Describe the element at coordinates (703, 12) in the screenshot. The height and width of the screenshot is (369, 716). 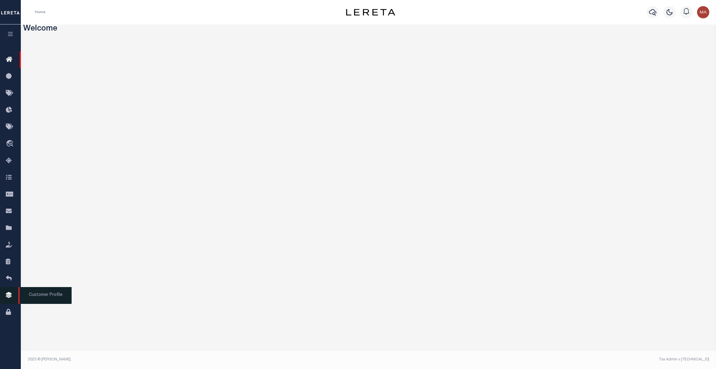
I see `img: svg+xml;base64,PHN2ZyB4bWxucz0iaHR0cDovL3d3dy53My5vcmcvMjAwMC9zdmciIHBvaW50ZXItZXZlbnRzPSJub25lIi...` at that location.